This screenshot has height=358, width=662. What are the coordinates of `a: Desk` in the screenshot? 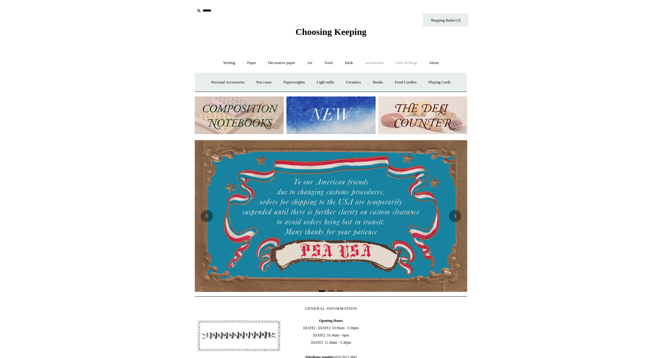 It's located at (349, 63).